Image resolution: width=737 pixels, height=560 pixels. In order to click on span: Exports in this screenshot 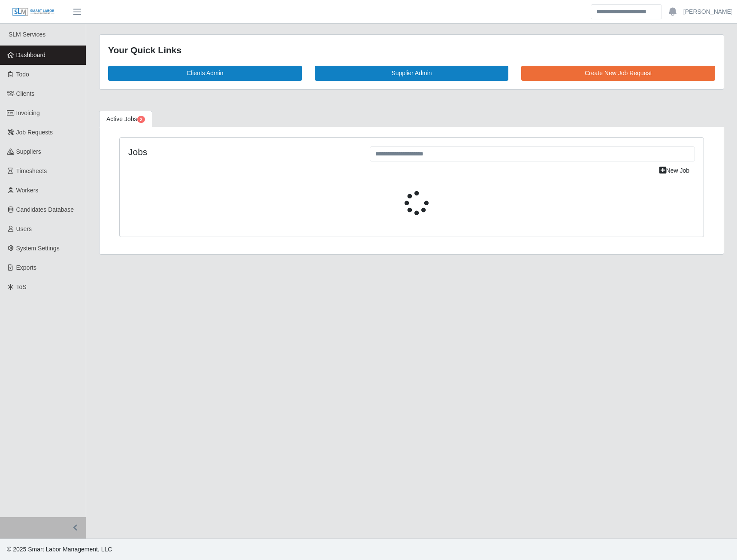, I will do `click(26, 267)`.